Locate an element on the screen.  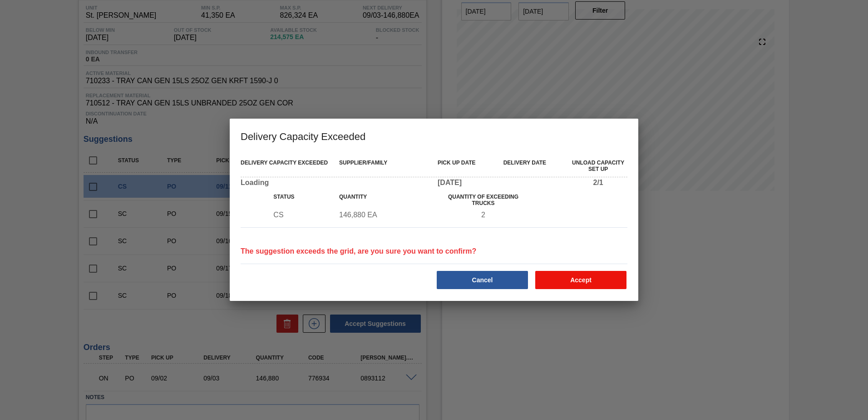
div: Pick up Date is located at coordinates (466, 163).